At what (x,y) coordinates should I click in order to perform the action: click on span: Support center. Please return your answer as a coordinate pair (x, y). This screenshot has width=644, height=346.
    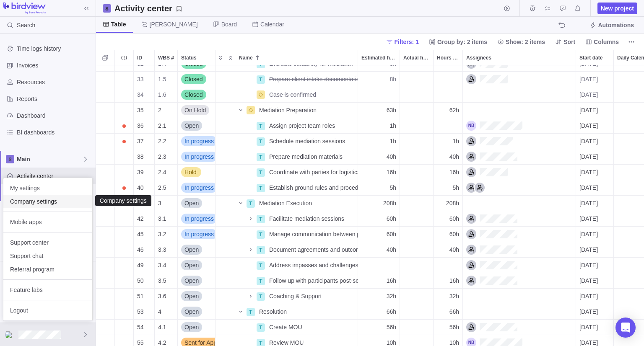
    Looking at the image, I should click on (48, 242).